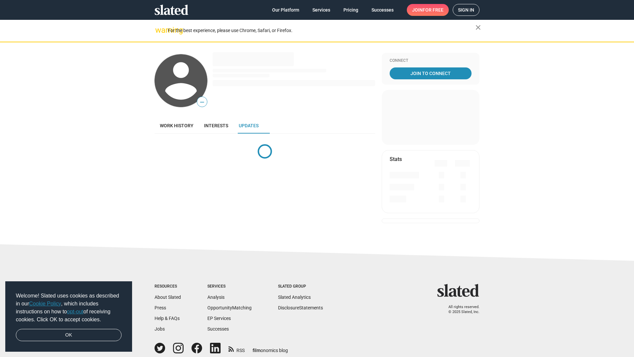  I want to click on a: RSS, so click(236, 348).